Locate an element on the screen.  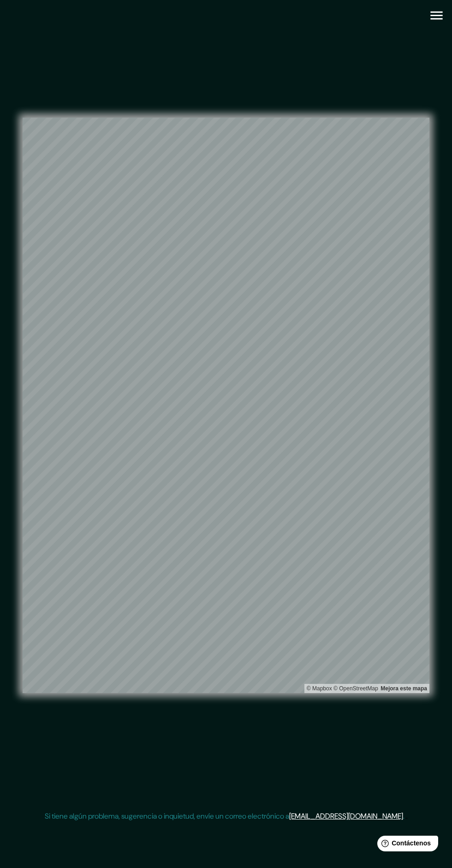
canvas: Mapa is located at coordinates (226, 405).